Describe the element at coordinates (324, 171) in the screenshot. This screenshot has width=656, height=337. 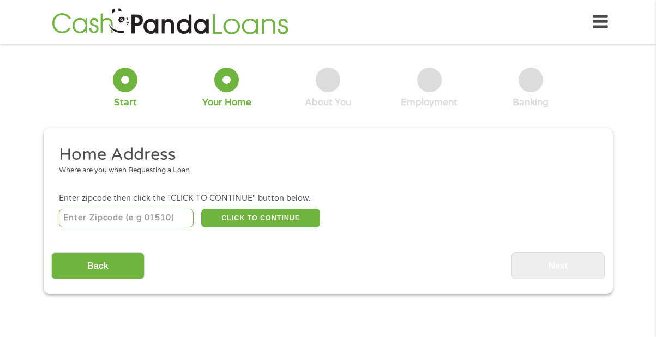
I see `div: Where are you when Requesting a Loan.` at that location.